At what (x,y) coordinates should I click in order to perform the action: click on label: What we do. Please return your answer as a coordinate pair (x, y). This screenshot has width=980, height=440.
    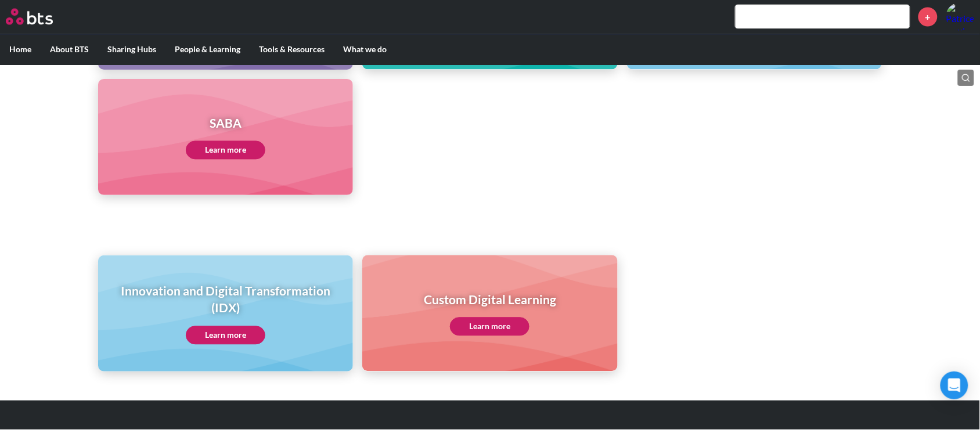
    Looking at the image, I should click on (364, 50).